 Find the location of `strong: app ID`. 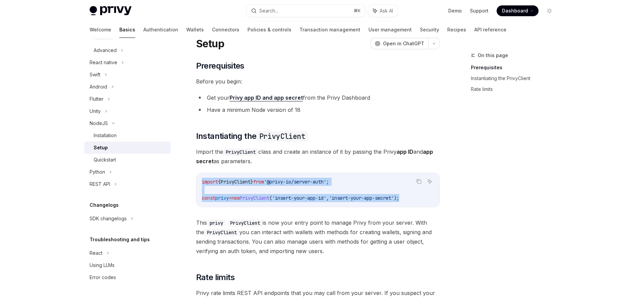

strong: app ID is located at coordinates (405, 152).